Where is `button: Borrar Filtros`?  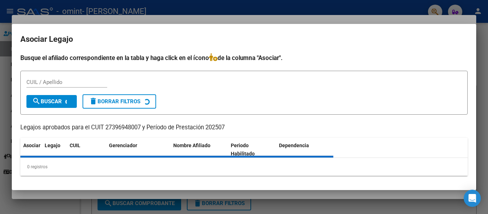
button: Borrar Filtros is located at coordinates (119, 102).